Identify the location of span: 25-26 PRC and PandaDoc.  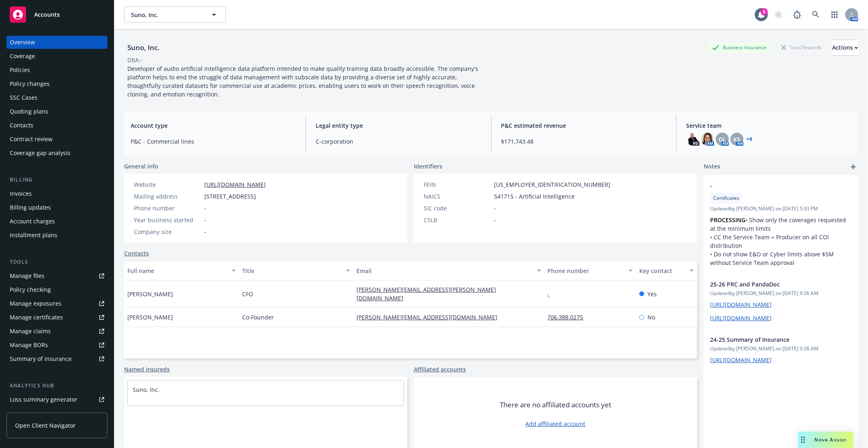
(771, 284).